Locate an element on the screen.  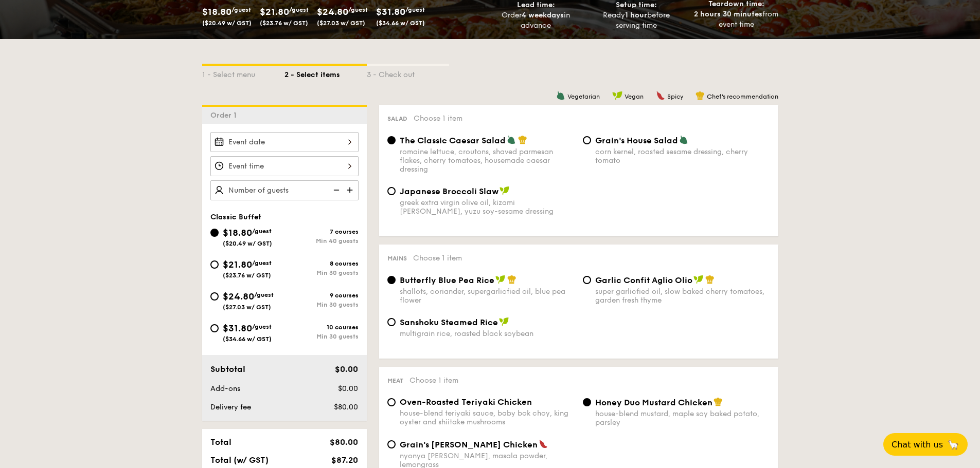
span: Total (w/ GST) is located at coordinates (240, 461).